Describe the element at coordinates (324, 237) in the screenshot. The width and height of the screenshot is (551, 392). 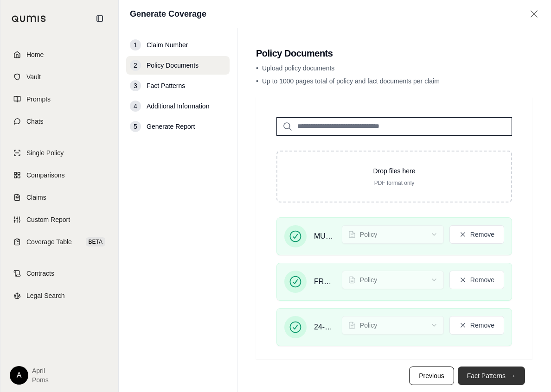
I see `span: MUTUAL_SECURITIES_INC_106769831_POLICY (003).pdf` at that location.